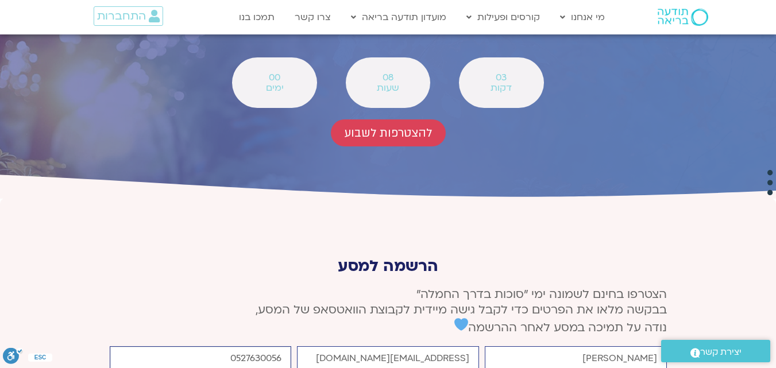  Describe the element at coordinates (683, 17) in the screenshot. I see `img: תודעה בריאה` at that location.